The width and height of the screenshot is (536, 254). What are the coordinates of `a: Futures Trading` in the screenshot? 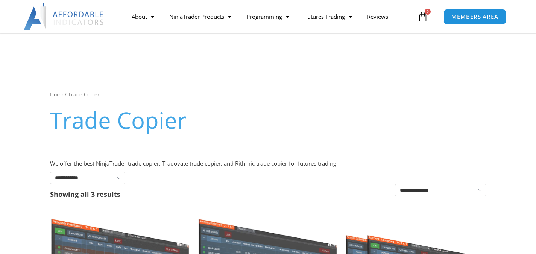 It's located at (328, 17).